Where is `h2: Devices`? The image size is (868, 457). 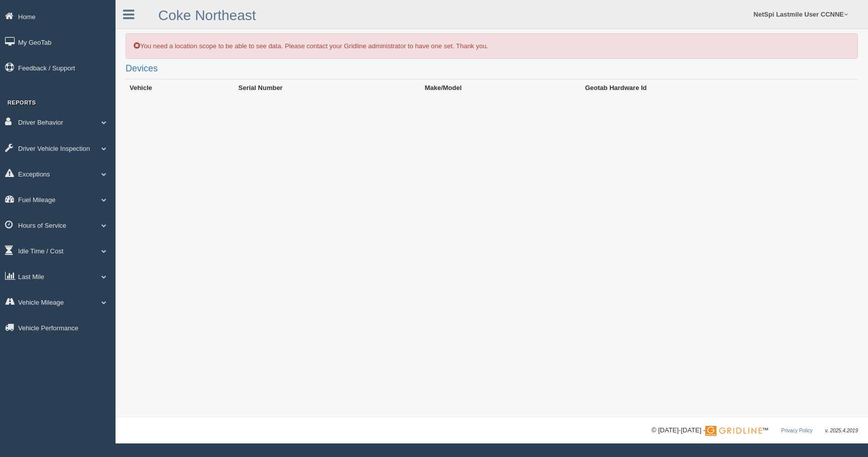
h2: Devices is located at coordinates (492, 69).